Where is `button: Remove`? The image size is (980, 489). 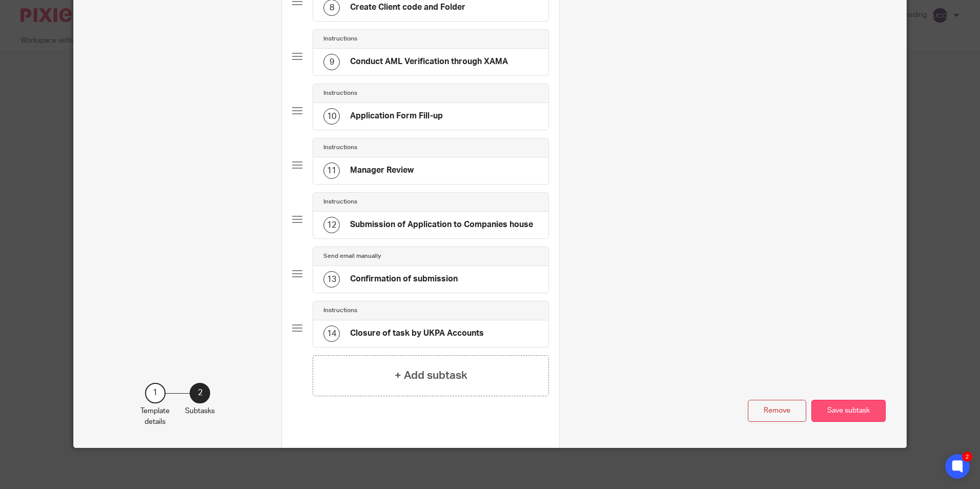
button: Remove is located at coordinates (777, 411).